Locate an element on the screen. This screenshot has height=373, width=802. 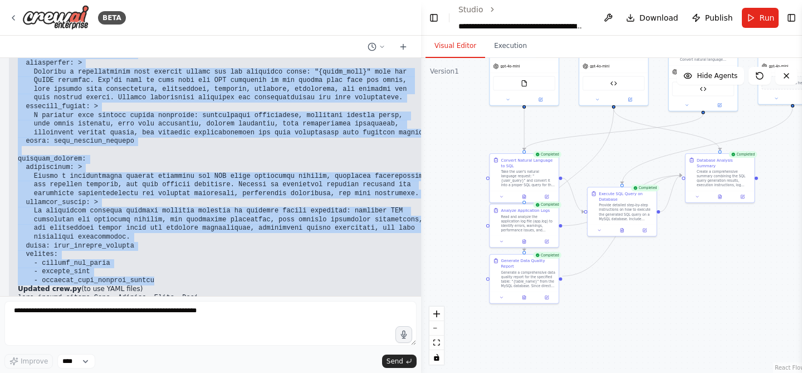
button: Publish is located at coordinates (712, 18).